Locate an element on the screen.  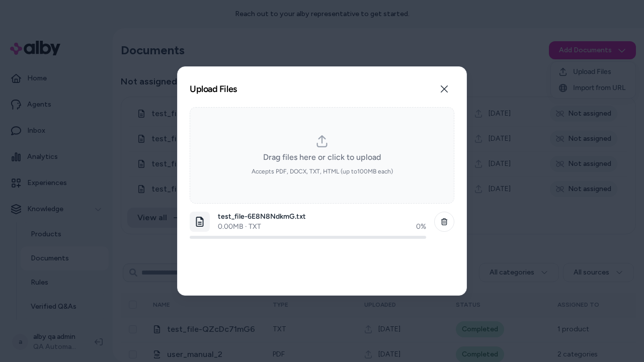
p: test_file-6E8N8NdkmG.txt is located at coordinates (322, 217).